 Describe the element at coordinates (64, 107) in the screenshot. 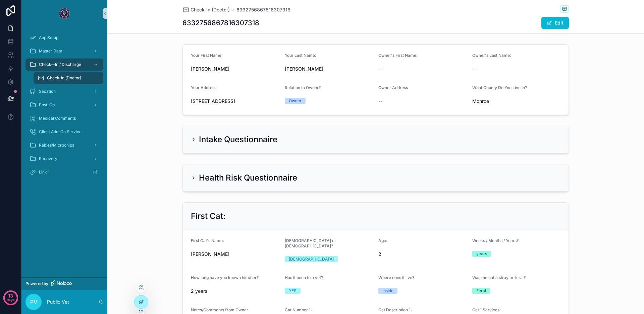

I see `div: scrollable content` at that location.